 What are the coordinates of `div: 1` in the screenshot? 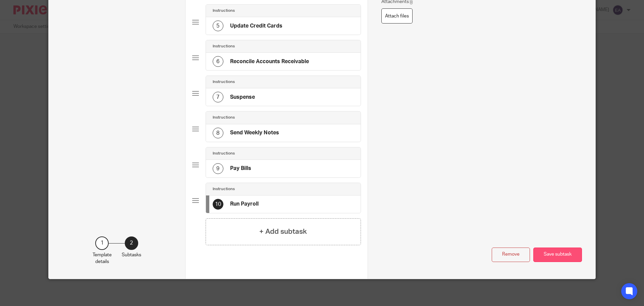 It's located at (102, 243).